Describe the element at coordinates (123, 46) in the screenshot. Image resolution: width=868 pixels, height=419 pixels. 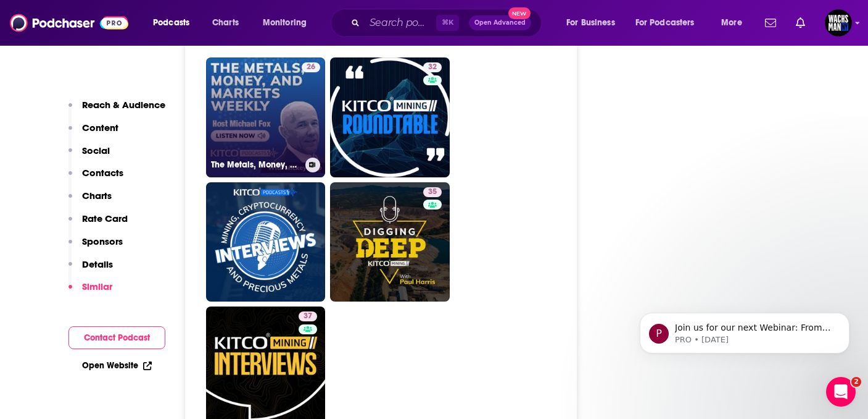
I see `div: message notification from PRO, 33w ago. Join us for our next Webinar: From Pushback to Payoff: Bu...` at that location.